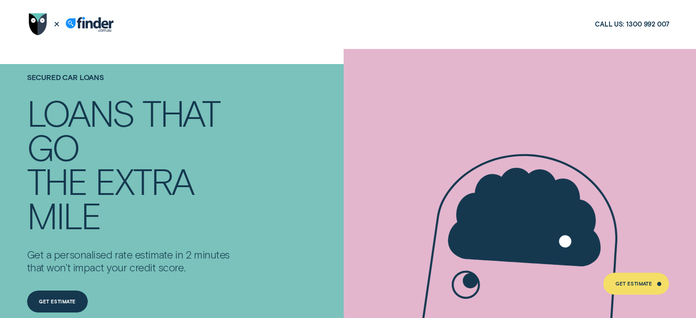  I want to click on span: Call us:, so click(609, 24).